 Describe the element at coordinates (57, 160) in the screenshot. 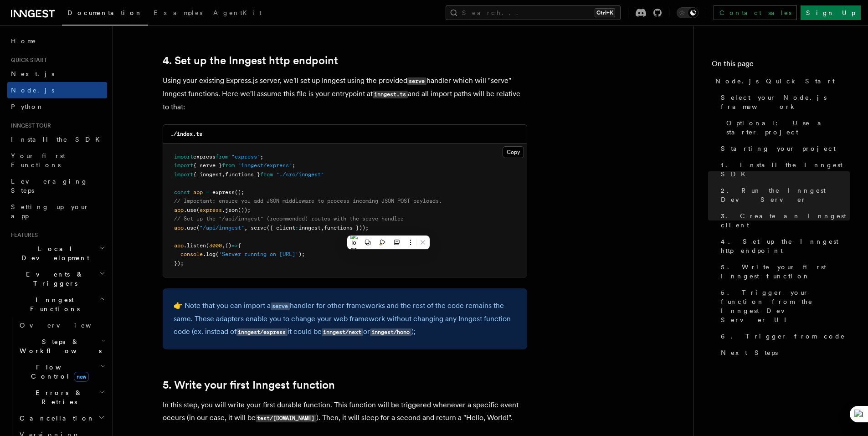

I see `a: Your first Functions` at that location.